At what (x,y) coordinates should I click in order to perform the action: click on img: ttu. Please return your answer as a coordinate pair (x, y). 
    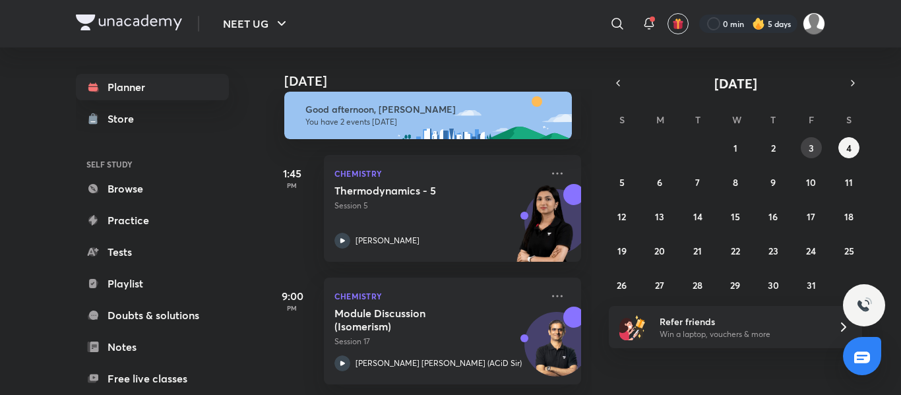
    Looking at the image, I should click on (864, 305).